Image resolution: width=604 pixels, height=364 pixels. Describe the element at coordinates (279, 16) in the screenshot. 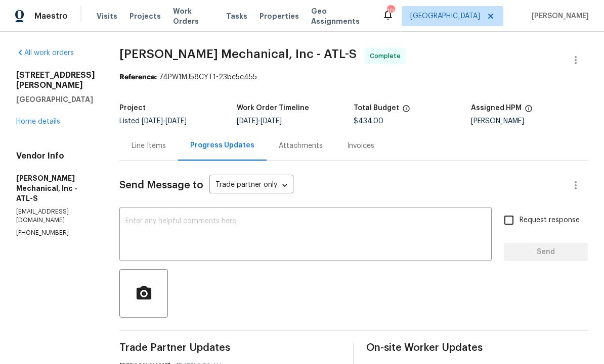

I see `span: Properties` at that location.